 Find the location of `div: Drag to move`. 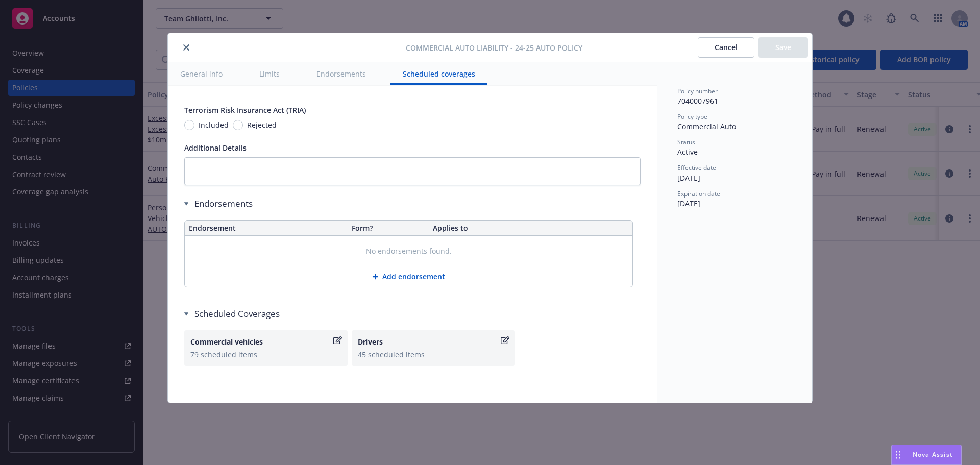

div: Drag to move is located at coordinates (898, 455).